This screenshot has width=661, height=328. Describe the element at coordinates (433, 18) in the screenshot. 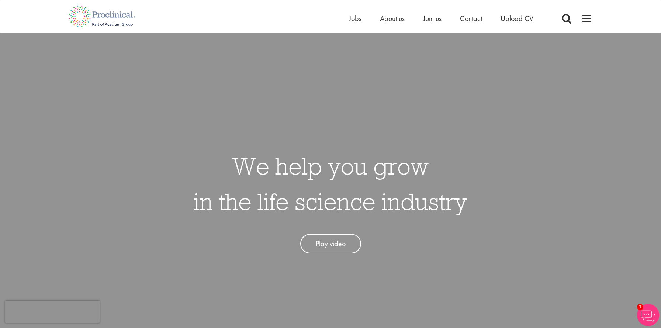

I see `span: Join us` at that location.